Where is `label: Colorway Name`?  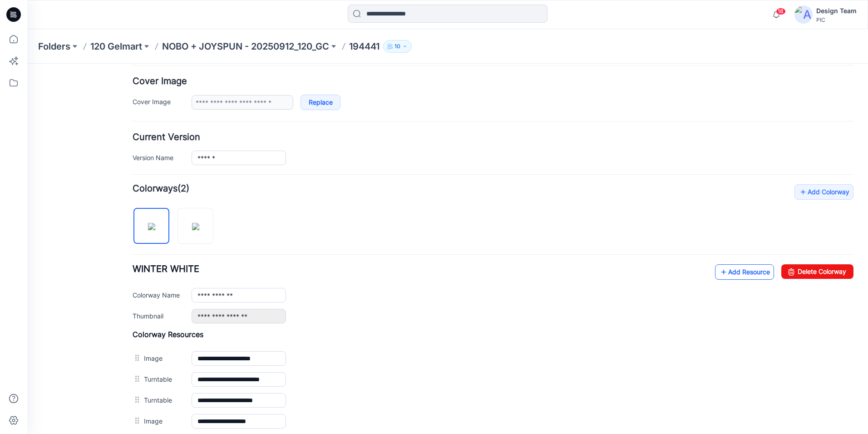
label: Colorway Name is located at coordinates (130, 231).